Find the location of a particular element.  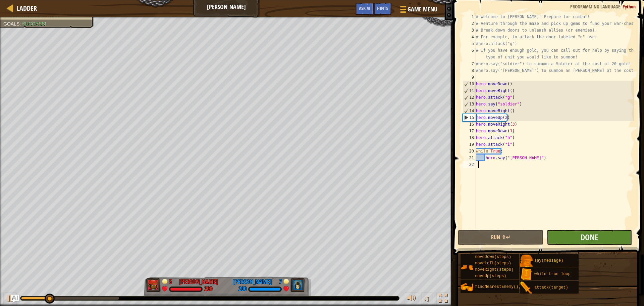

div: 6 is located at coordinates (469, 54).